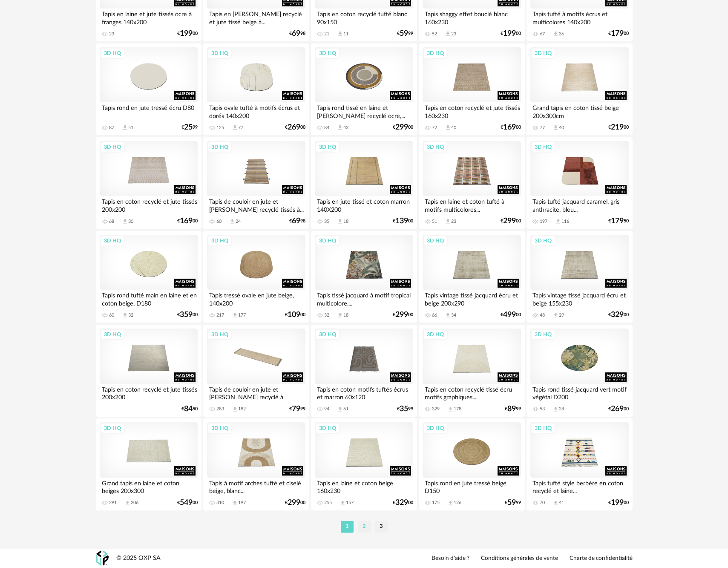  Describe the element at coordinates (365, 527) in the screenshot. I see `li: 2` at that location.